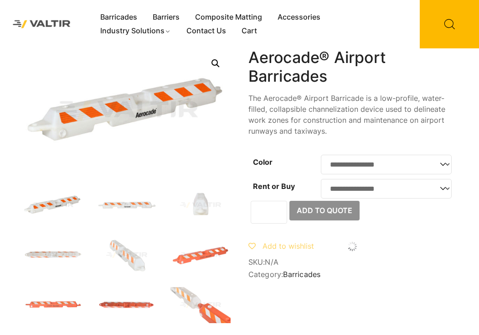  What do you see at coordinates (228, 17) in the screenshot?
I see `a: Composite Matting` at bounding box center [228, 17].